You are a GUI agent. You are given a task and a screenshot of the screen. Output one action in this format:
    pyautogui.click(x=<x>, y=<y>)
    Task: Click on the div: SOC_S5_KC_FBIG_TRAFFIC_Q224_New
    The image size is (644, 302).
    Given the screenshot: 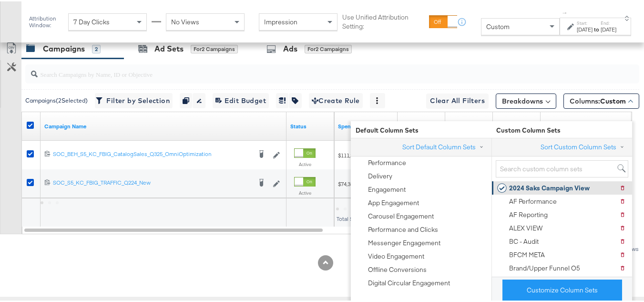 What is the action you would take?
    pyautogui.click(x=152, y=181)
    